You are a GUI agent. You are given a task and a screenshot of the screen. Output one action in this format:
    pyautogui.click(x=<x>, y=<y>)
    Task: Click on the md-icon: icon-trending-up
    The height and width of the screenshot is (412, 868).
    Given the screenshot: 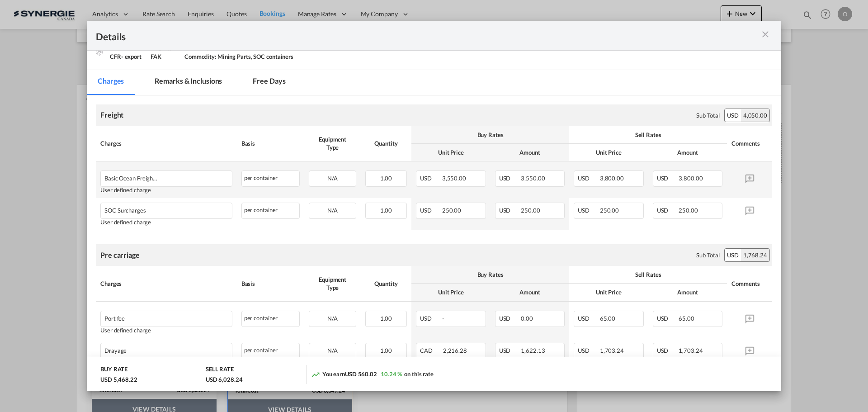 What is the action you would take?
    pyautogui.click(x=315, y=375)
    